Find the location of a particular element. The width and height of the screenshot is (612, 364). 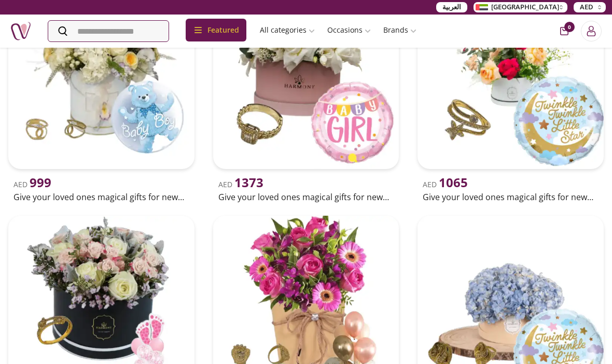

span: 1065 is located at coordinates (453, 182).